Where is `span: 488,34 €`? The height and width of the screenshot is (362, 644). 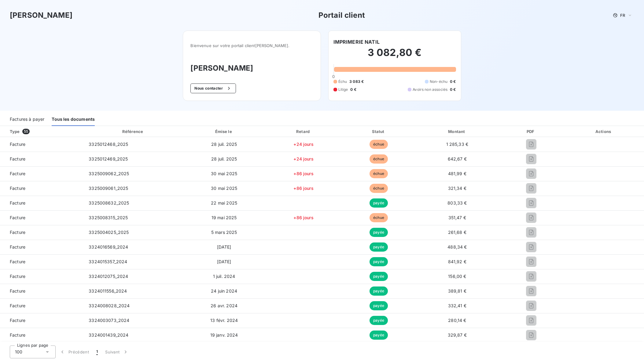 span: 488,34 € is located at coordinates (457, 246).